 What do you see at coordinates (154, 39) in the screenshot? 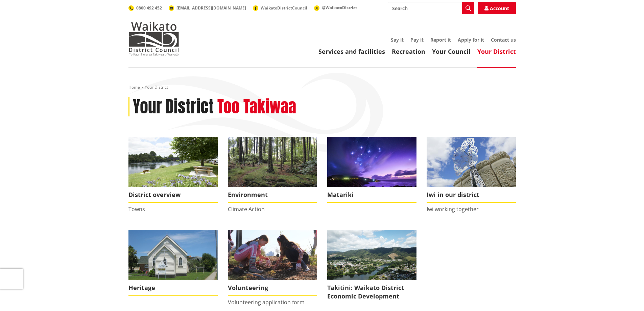
I see `img: Waikato District Council - Te Kaunihera aa Takiwaa o Waikato` at bounding box center [154, 39].